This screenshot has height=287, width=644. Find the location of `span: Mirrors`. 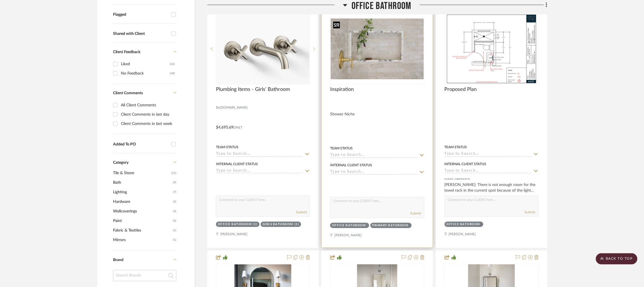

span: Mirrors is located at coordinates (142, 240).